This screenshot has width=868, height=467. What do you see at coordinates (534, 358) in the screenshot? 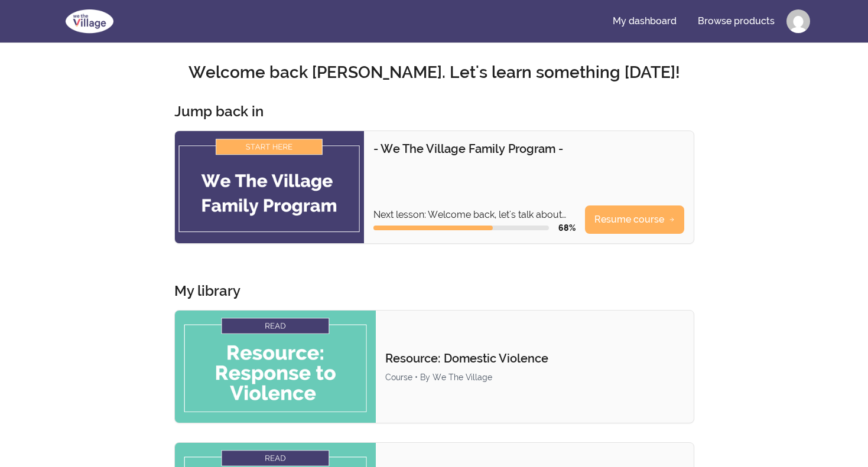
I see `p: Resource: Domestic Violence` at bounding box center [534, 358].